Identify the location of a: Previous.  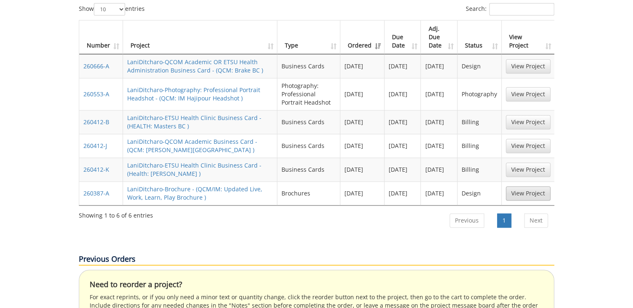
(466, 220).